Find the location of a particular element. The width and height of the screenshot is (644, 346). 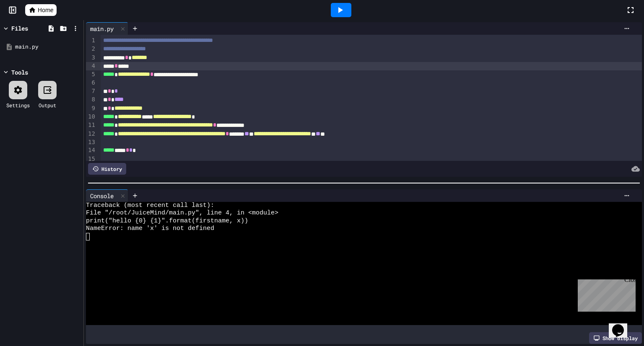

div: 5 is located at coordinates (91, 74).